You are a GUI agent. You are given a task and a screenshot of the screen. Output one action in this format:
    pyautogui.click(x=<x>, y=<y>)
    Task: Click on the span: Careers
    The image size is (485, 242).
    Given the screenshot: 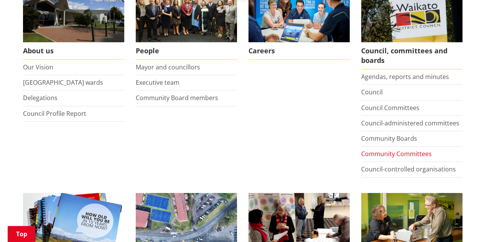 What is the action you would take?
    pyautogui.click(x=299, y=51)
    